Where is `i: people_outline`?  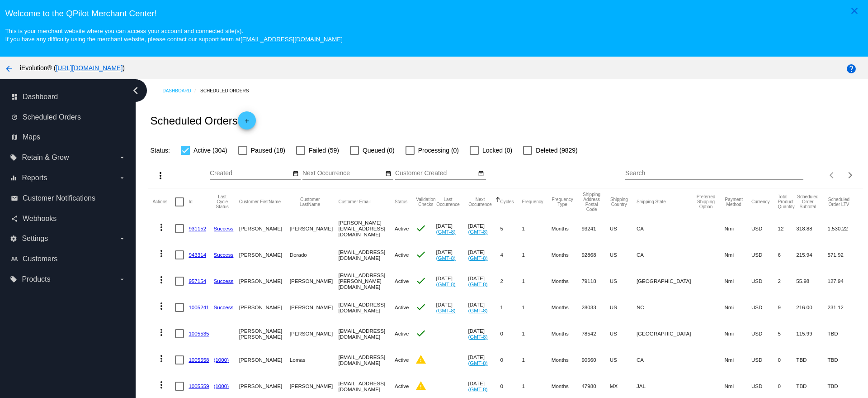 i: people_outline is located at coordinates (15, 259).